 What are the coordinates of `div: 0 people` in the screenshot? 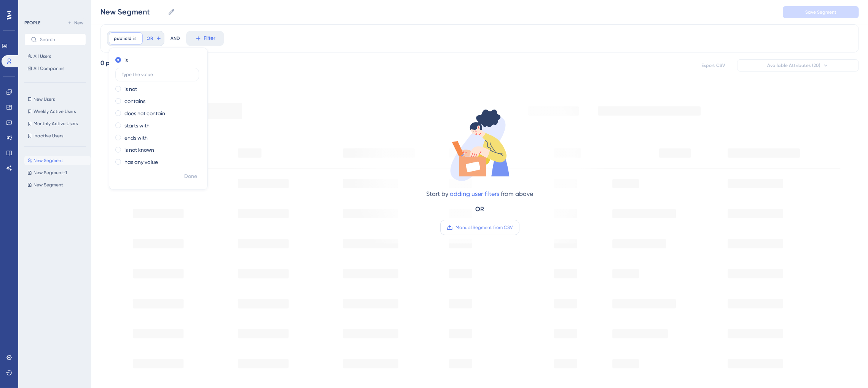 It's located at (113, 63).